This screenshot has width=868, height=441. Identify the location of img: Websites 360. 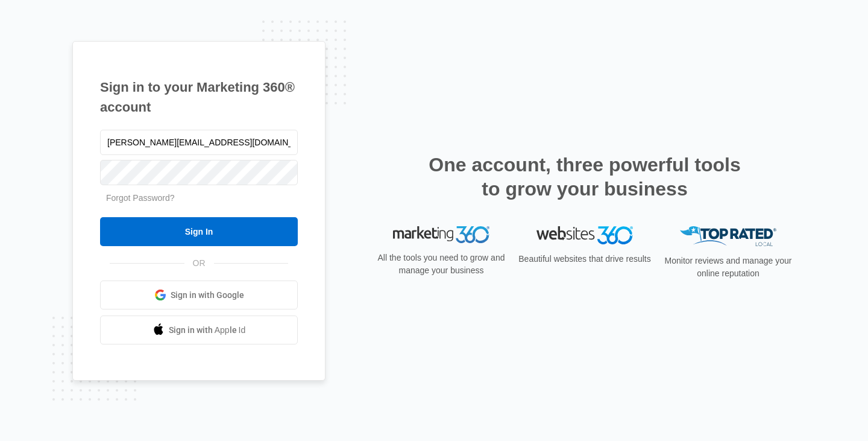
(584, 235).